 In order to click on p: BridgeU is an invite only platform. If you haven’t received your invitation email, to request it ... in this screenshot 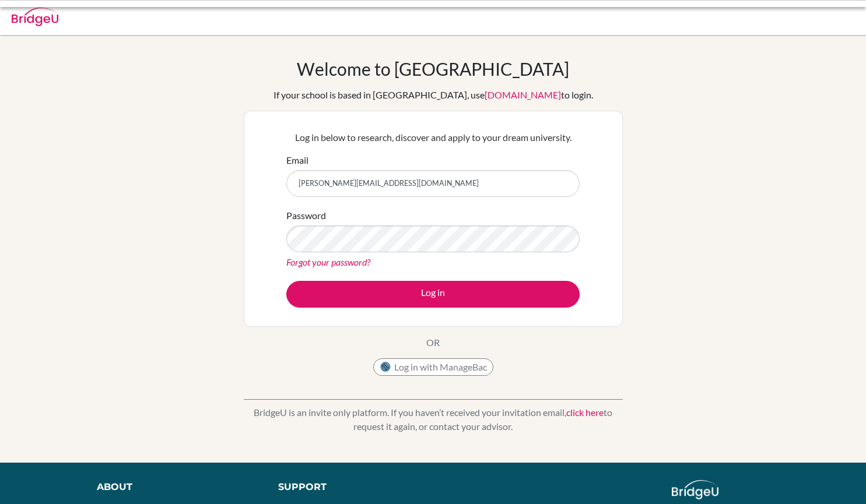, I will do `click(433, 420)`.